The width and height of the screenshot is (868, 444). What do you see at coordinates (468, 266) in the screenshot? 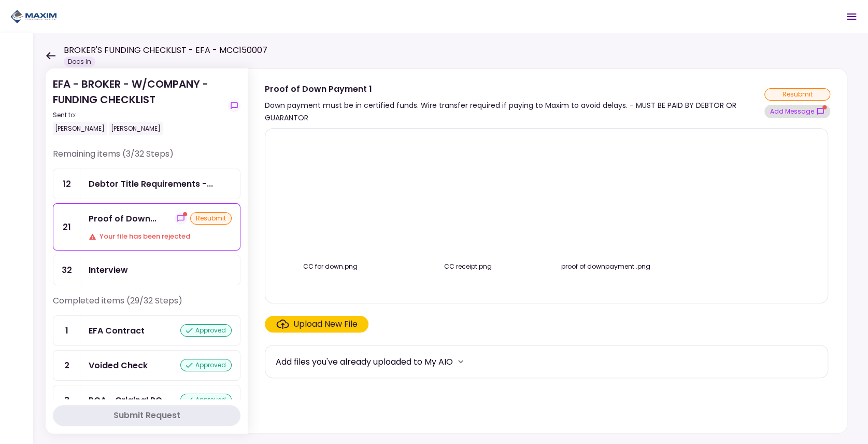
I see `div: CC receipt.png` at bounding box center [468, 266].